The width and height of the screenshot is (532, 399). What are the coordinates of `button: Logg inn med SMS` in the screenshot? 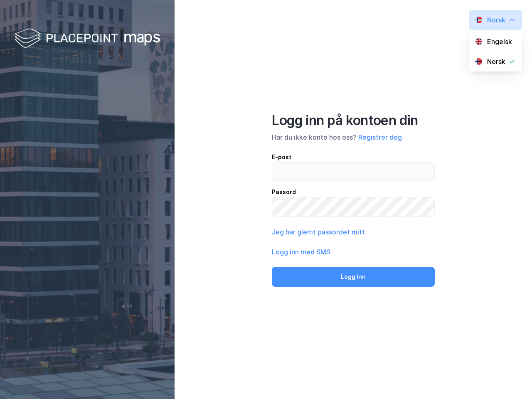 It's located at (301, 252).